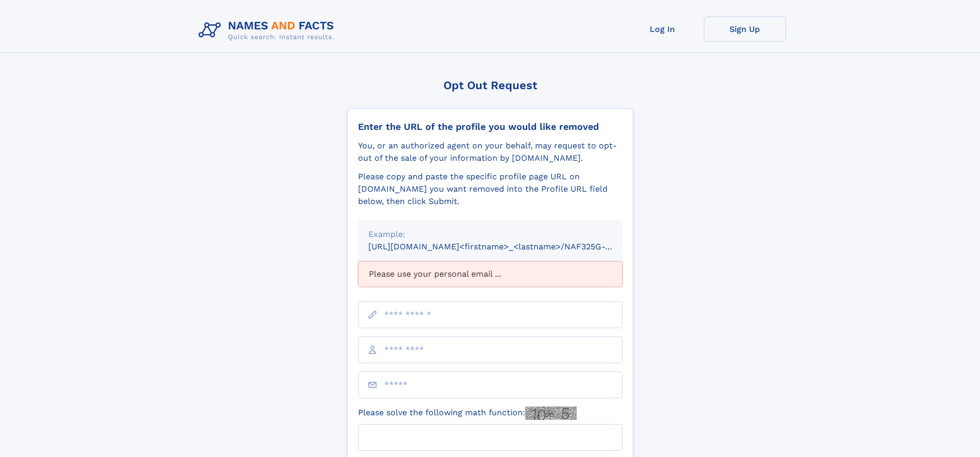 Image resolution: width=980 pixels, height=457 pixels. Describe the element at coordinates (269, 30) in the screenshot. I see `img: Logo Names and Facts` at that location.